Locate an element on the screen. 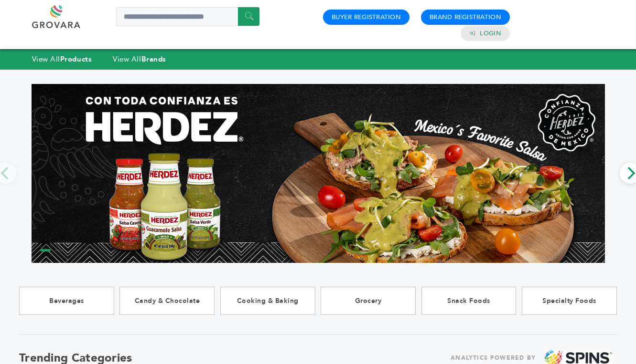 The width and height of the screenshot is (636, 364). a: Specialty Foods is located at coordinates (569, 301).